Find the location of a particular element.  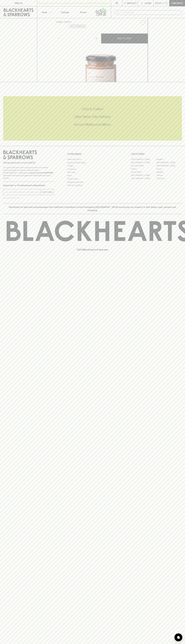

a: Bottle Drop FAQ's is located at coordinates (92, 159).